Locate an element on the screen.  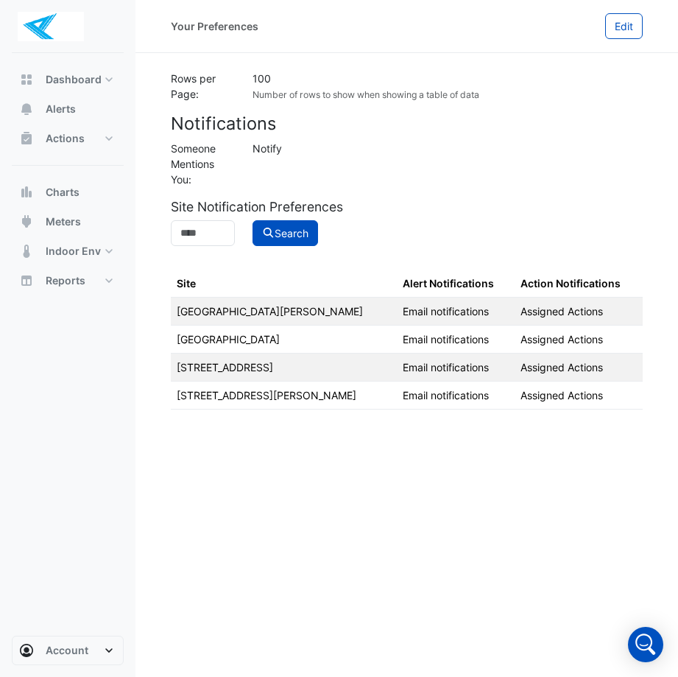
app-icon: Actions is located at coordinates (27, 138).